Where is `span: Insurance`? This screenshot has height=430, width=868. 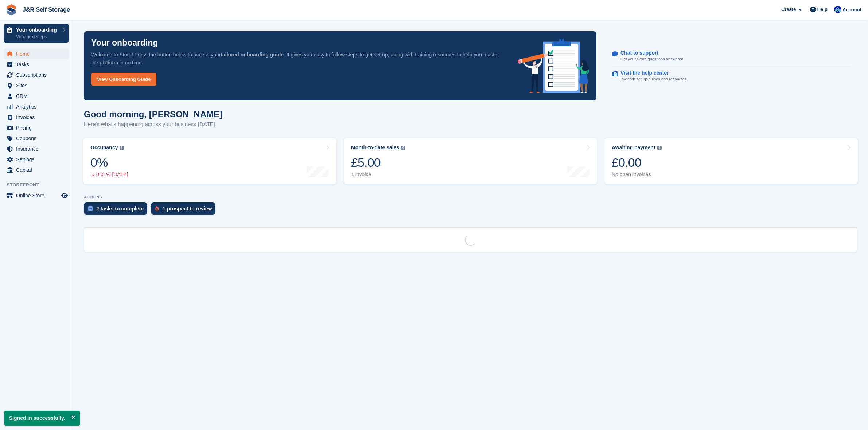 span: Insurance is located at coordinates (38, 149).